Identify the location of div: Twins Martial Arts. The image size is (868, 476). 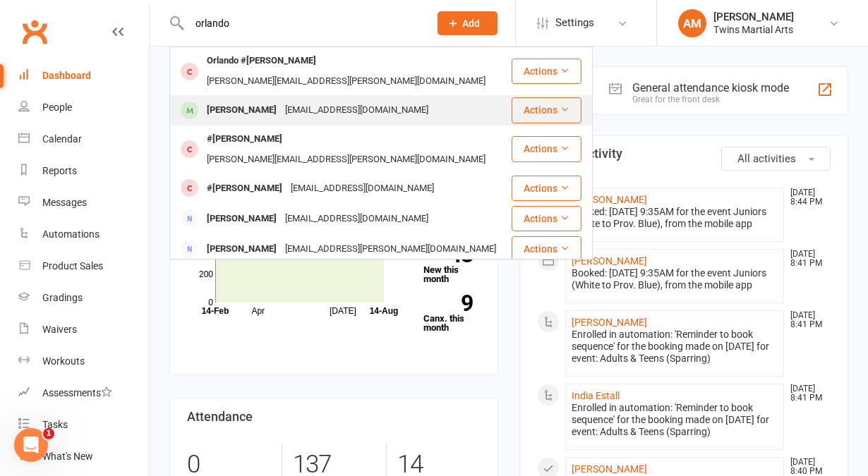
(753, 30).